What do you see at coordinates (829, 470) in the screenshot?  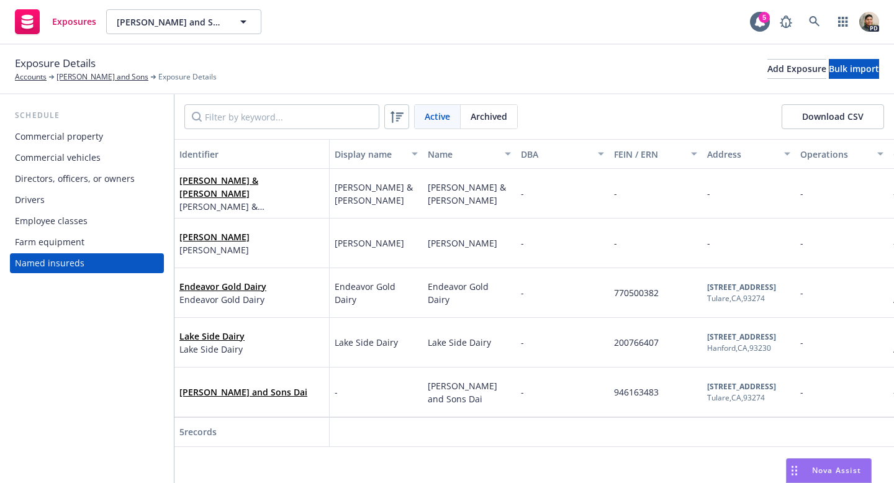 I see `button: Nova Assist` at bounding box center [829, 470].